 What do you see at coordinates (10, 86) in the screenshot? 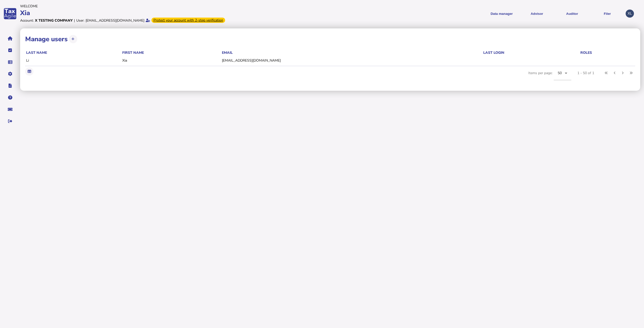
I see `button: Developer hub links` at bounding box center [10, 86].